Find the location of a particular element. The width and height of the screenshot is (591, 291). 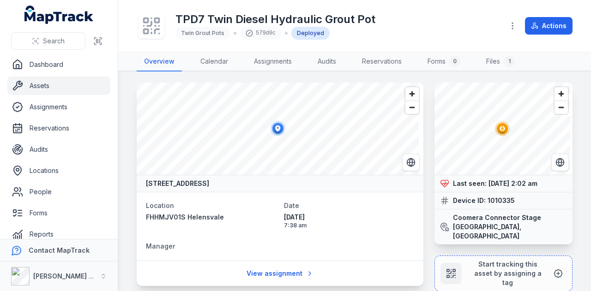

a: Overview is located at coordinates (159, 62).